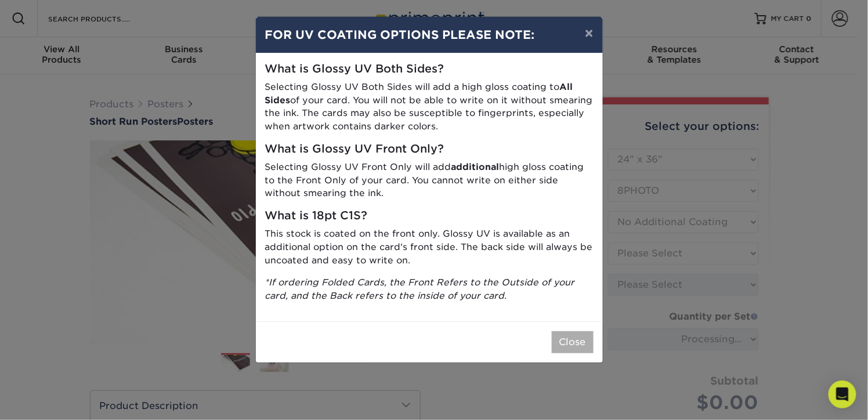 The height and width of the screenshot is (420, 868). I want to click on h5: What is Glossy UV Front Only?, so click(429, 149).